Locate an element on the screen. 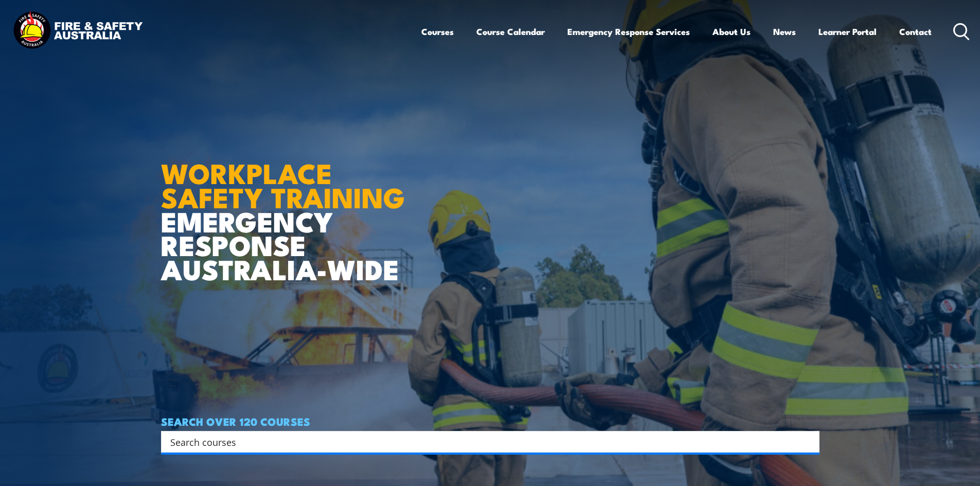 This screenshot has width=980, height=486. button: Search magnifier button is located at coordinates (809, 442).